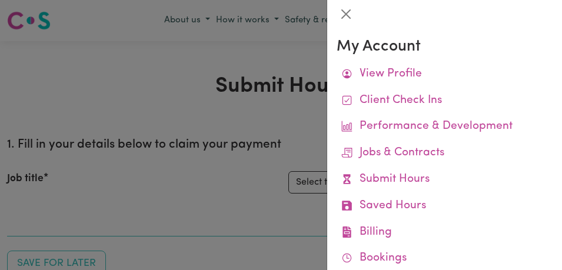  Describe the element at coordinates (444, 179) in the screenshot. I see `a: Submit Hours` at that location.